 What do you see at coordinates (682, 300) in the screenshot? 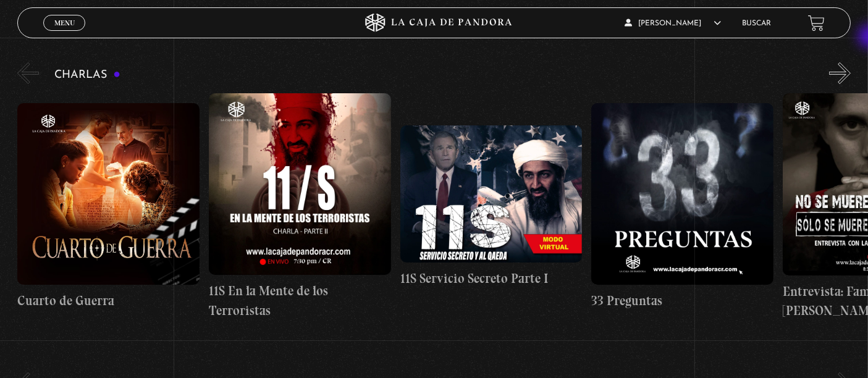
I see `h4: 33 Preguntas` at bounding box center [682, 300].